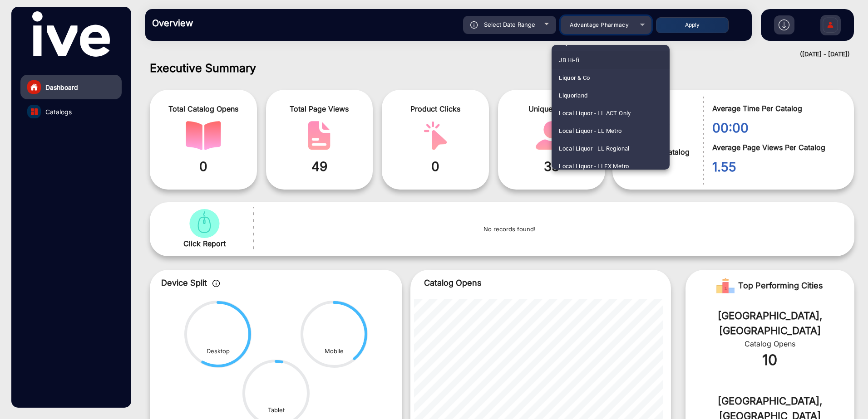 Image resolution: width=868 pixels, height=419 pixels. What do you see at coordinates (594, 148) in the screenshot?
I see `span: Local Liquor - LL Regional` at bounding box center [594, 148].